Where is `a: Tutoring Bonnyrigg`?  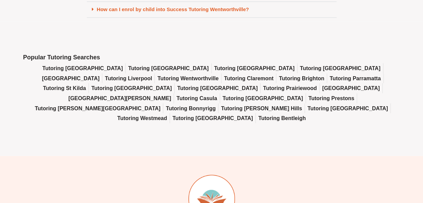 a: Tutoring Bonnyrigg is located at coordinates (191, 108).